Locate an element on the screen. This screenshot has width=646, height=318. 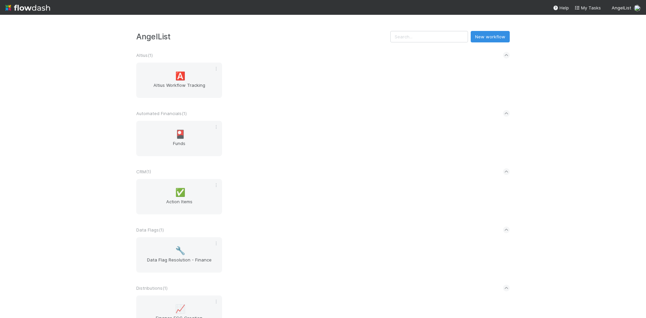
a: ✅Action Items is located at coordinates (179, 197).